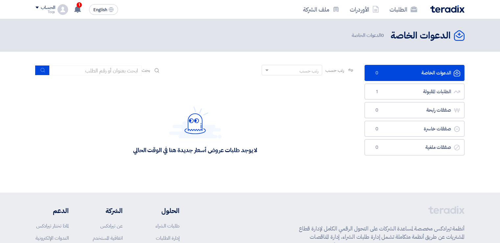 The width and height of the screenshot is (500, 243). What do you see at coordinates (48, 8) in the screenshot?
I see `div: الحساب` at bounding box center [48, 8].